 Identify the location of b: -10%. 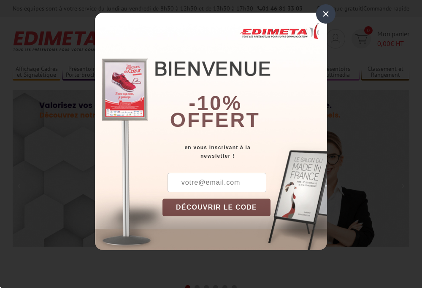
(215, 103).